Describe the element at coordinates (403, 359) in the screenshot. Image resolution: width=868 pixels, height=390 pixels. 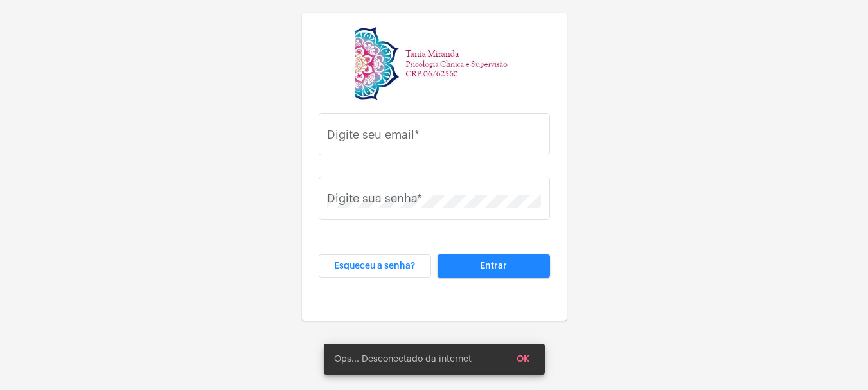
I see `span: Ops... Desconectado da internet` at that location.